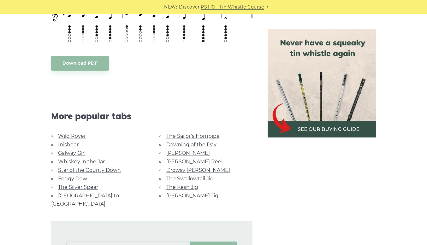 Image resolution: width=427 pixels, height=245 pixels. What do you see at coordinates (170, 7) in the screenshot?
I see `span: NEW:` at bounding box center [170, 7].